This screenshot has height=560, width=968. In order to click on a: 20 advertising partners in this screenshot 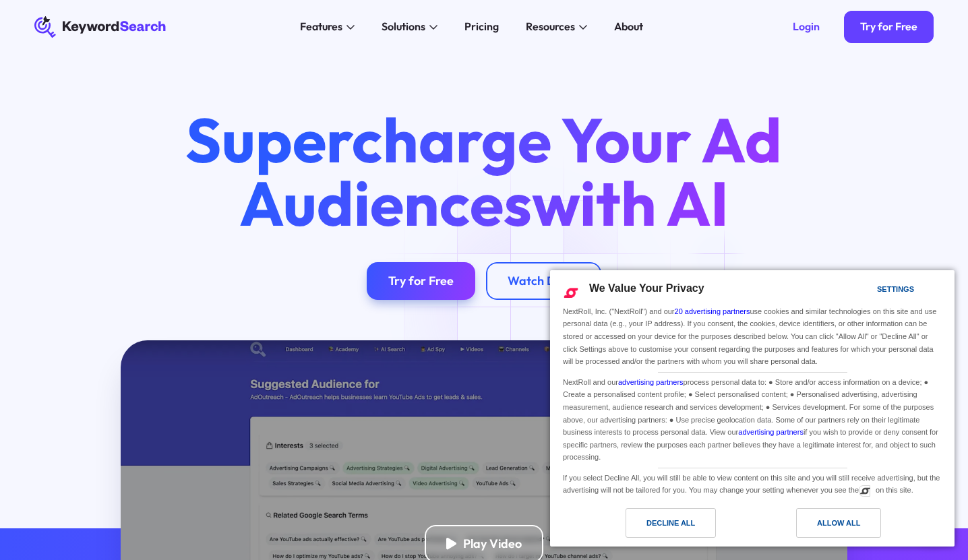, I will do `click(712, 311)`.